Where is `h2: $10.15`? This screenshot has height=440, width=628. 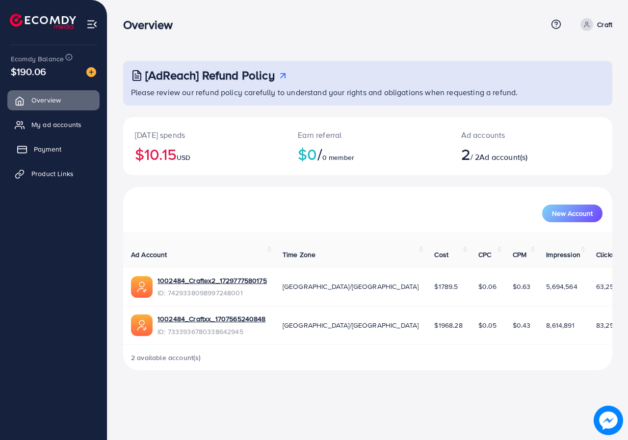
h2: $10.15 is located at coordinates (205, 154).